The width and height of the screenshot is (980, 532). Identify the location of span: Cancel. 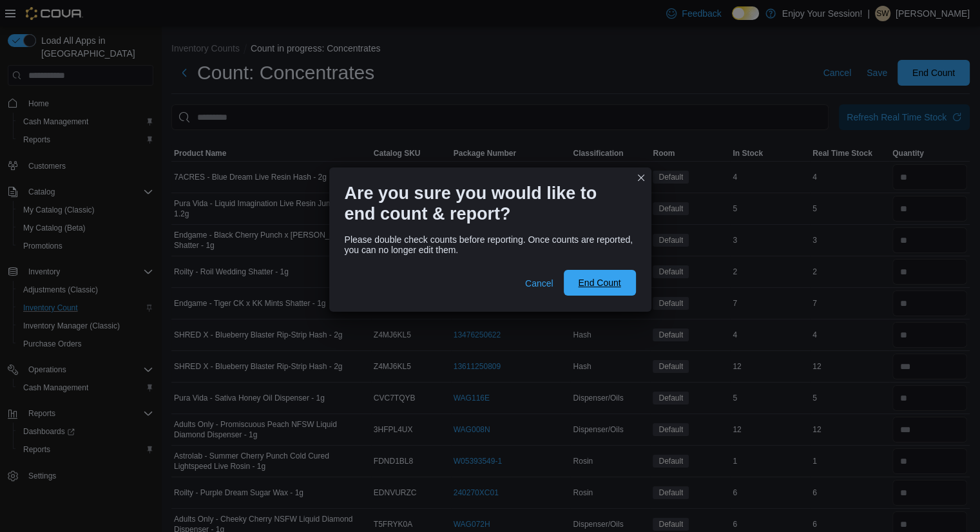
(539, 283).